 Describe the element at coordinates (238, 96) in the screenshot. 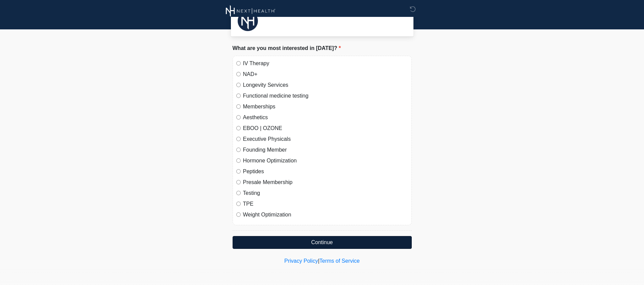

I see `input: Functional medicine testing` at that location.